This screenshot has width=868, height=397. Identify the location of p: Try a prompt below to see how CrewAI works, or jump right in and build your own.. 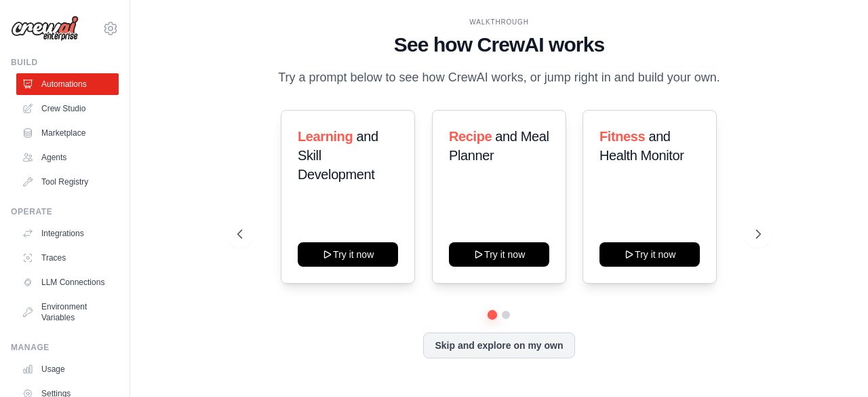
(499, 77).